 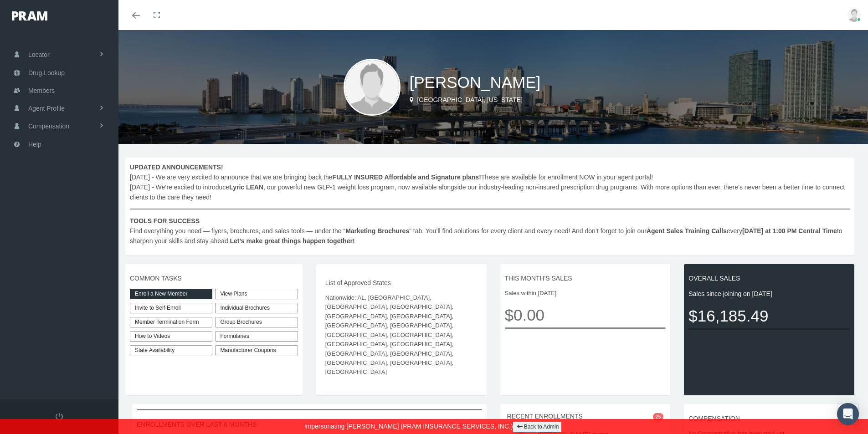 What do you see at coordinates (256, 350) in the screenshot?
I see `a: Manufacturer Coupons` at bounding box center [256, 350].